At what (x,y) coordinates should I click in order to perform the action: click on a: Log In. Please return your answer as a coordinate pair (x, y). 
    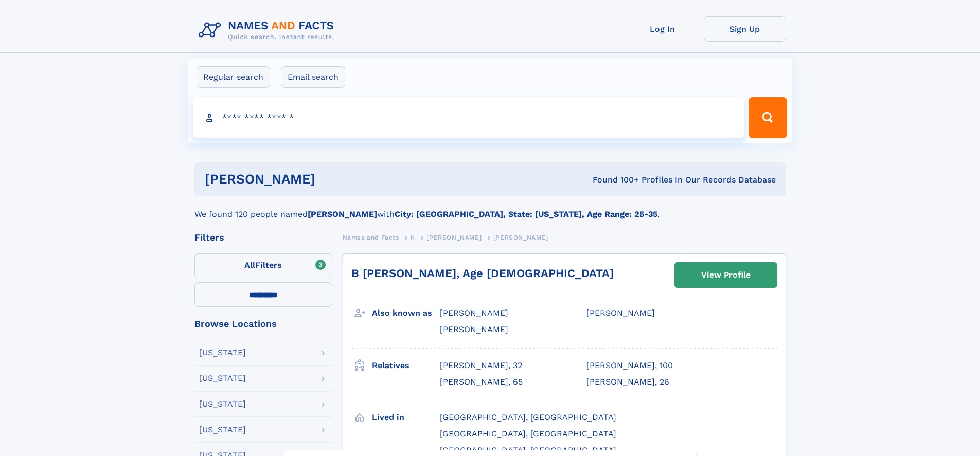
    Looking at the image, I should click on (663, 29).